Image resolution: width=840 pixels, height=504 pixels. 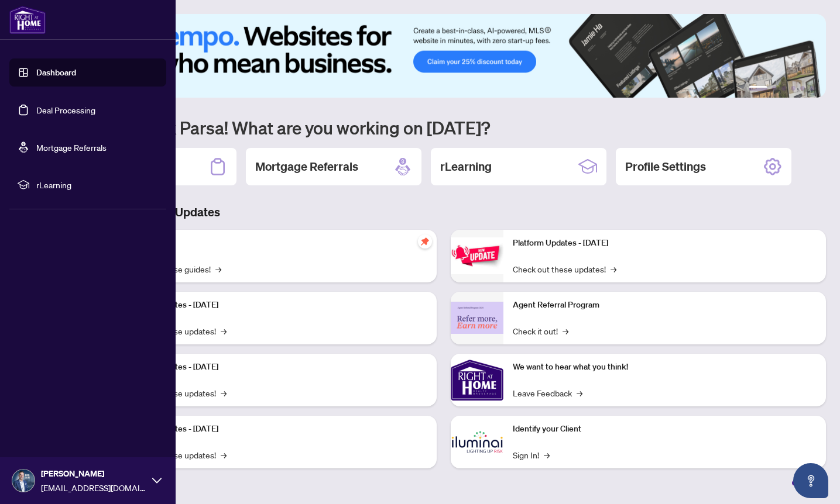 What do you see at coordinates (27, 20) in the screenshot?
I see `img: logo` at bounding box center [27, 20].